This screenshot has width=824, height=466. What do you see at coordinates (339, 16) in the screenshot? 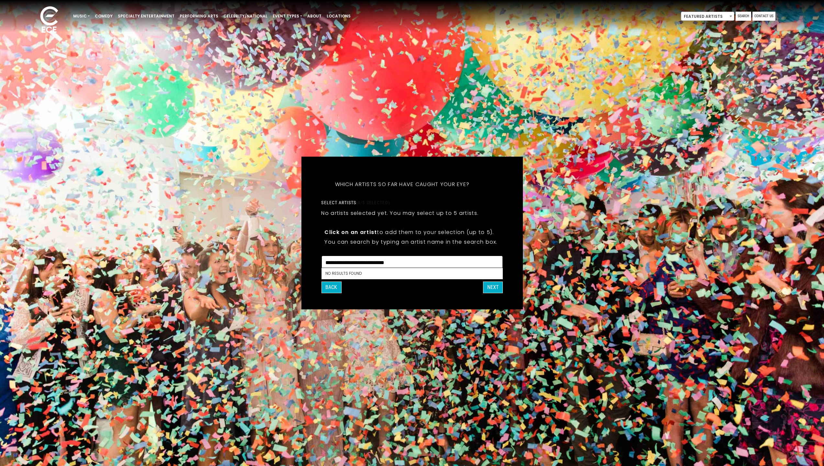
I see `a: Locations` at bounding box center [339, 16].